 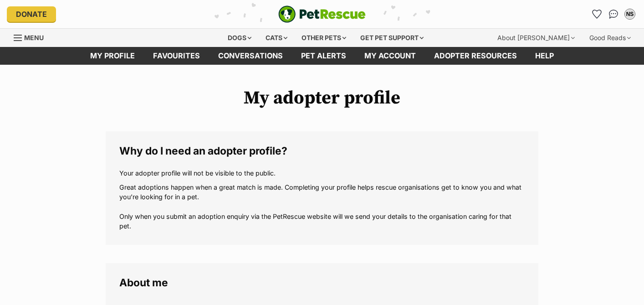 I want to click on img: chat-41dd97257d64d25036548639549fe6c8038ab92f7586957e7f3b1b290dea8141.svg, so click(x=613, y=14).